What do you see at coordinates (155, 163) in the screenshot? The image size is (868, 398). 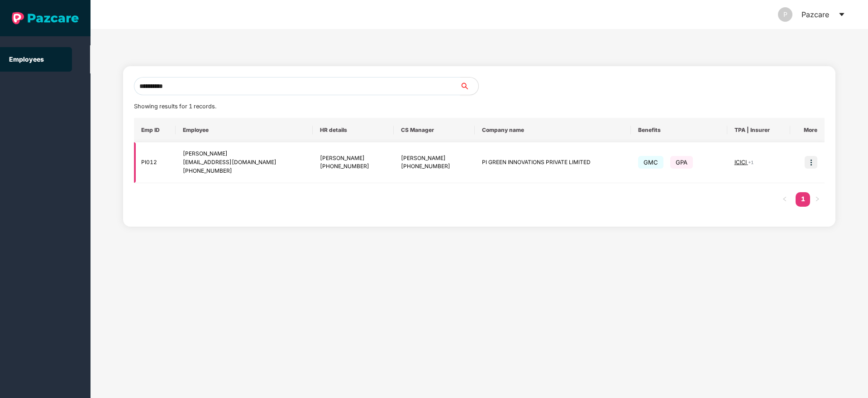 I see `td: PI012` at bounding box center [155, 163].